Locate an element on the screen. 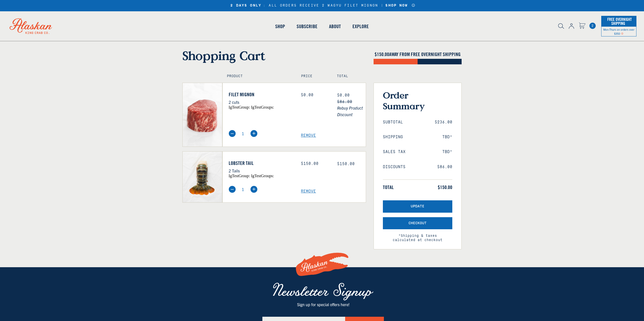  img: Alaskan King Crab Co. logo is located at coordinates (31, 26).